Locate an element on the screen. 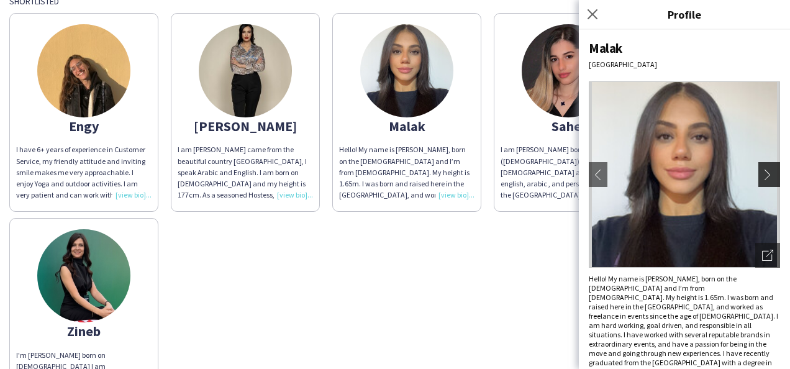 The width and height of the screenshot is (790, 369). img: thumb-670adb23170e3.jpeg is located at coordinates (407, 71).